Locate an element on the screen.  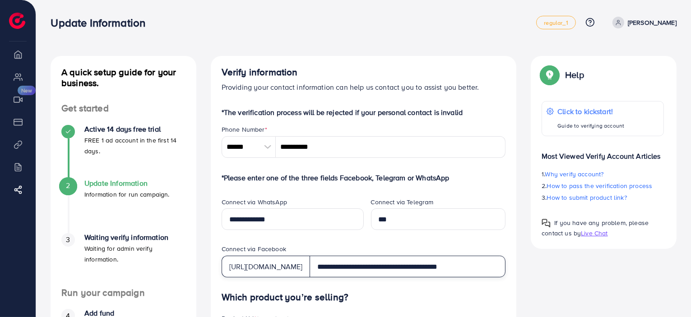
label: Phone Number is located at coordinates (244, 130).